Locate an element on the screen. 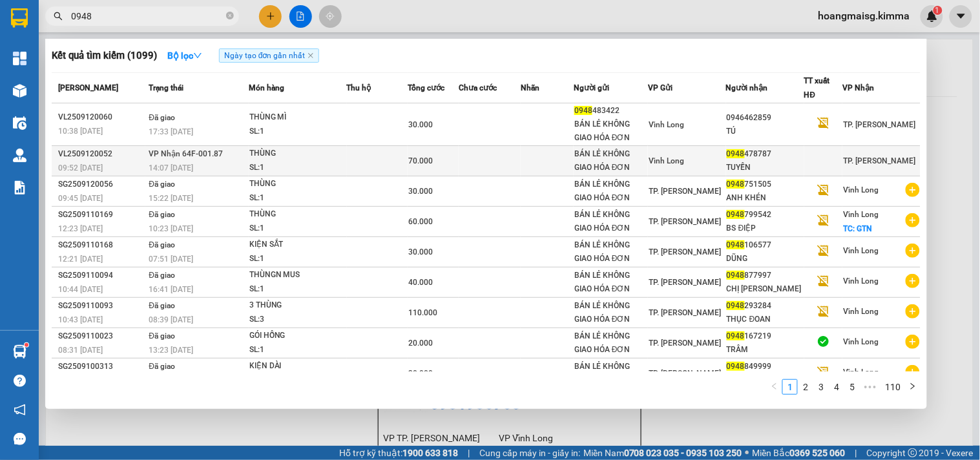 The image size is (980, 460). span: 20.000 is located at coordinates (421, 343).